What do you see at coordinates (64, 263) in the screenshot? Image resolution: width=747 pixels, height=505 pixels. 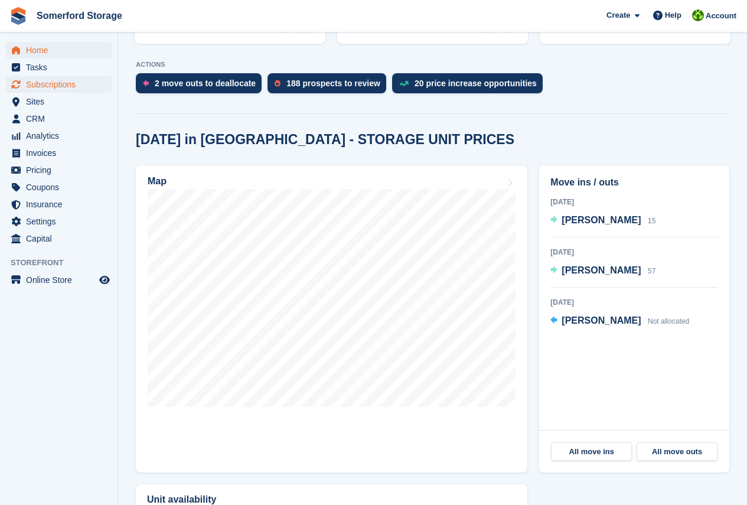 I see `span: Storefront` at bounding box center [64, 263].